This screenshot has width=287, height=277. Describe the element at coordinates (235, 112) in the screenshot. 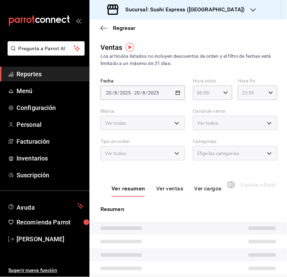

I see `label: Canal de venta` at that location.